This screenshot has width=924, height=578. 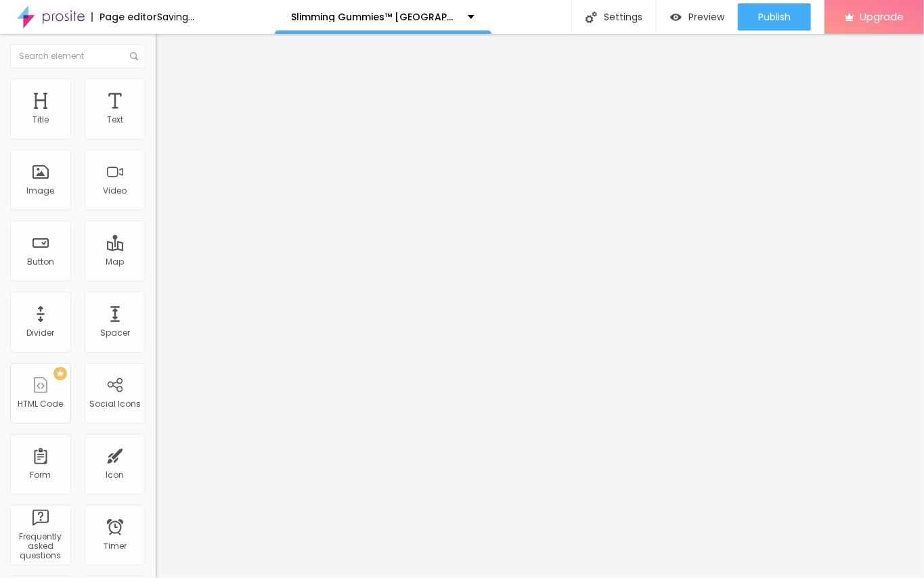 I want to click on img: view-1.svg, so click(x=676, y=17).